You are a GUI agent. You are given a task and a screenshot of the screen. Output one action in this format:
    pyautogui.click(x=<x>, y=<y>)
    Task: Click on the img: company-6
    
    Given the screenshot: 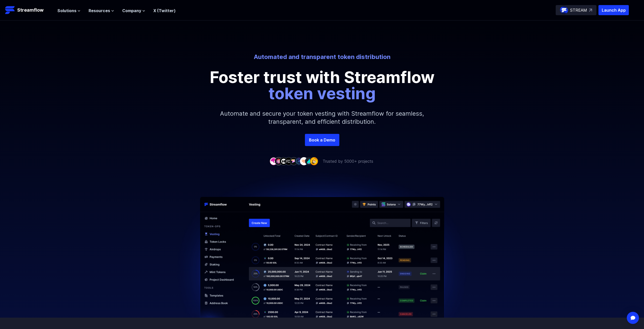 What is the action you would take?
    pyautogui.click(x=299, y=161)
    